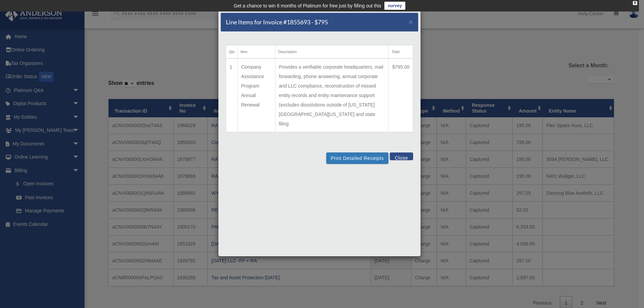  Describe the element at coordinates (232, 95) in the screenshot. I see `td: 1` at that location.